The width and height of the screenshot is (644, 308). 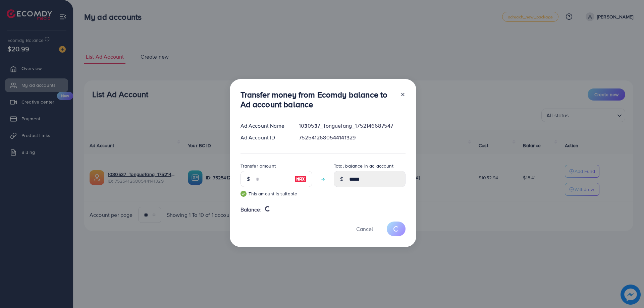 What do you see at coordinates (352, 137) in the screenshot?
I see `div: 7525412680544141329` at bounding box center [352, 137].